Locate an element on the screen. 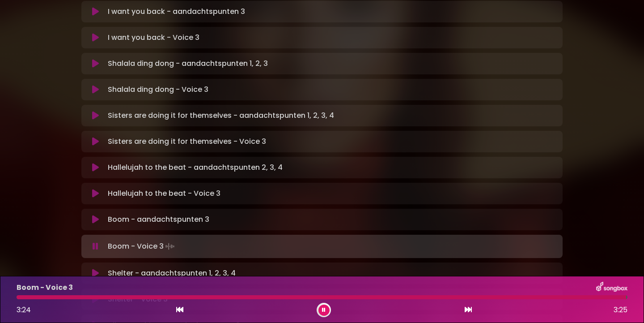  span: 3:24 is located at coordinates (24, 309).